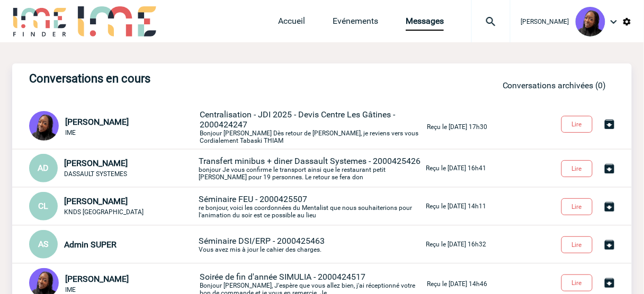 The width and height of the screenshot is (644, 294). I want to click on a: Messages, so click(425, 23).